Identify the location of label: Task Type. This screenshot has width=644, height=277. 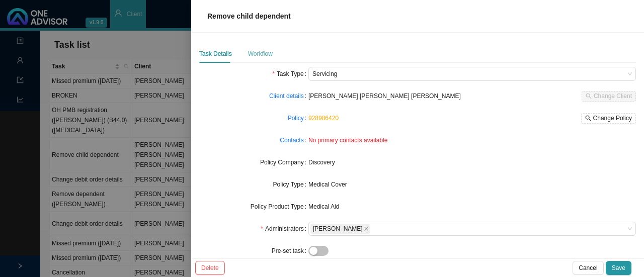
(290, 74).